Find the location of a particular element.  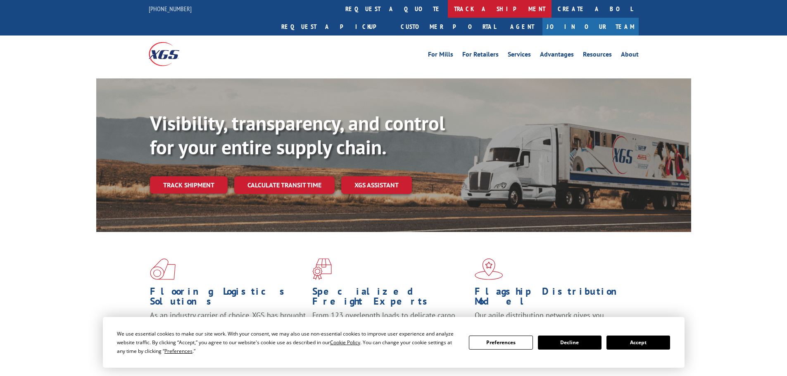

button: Preferences is located at coordinates (500, 343).